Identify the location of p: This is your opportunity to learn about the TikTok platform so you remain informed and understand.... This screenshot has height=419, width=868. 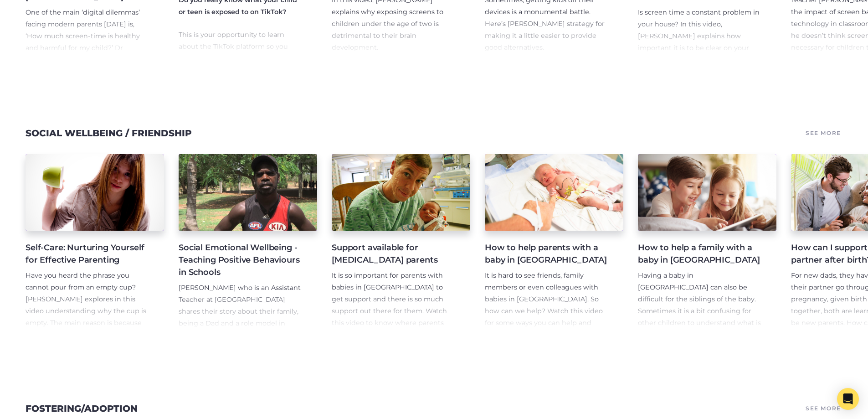
(241, 65).